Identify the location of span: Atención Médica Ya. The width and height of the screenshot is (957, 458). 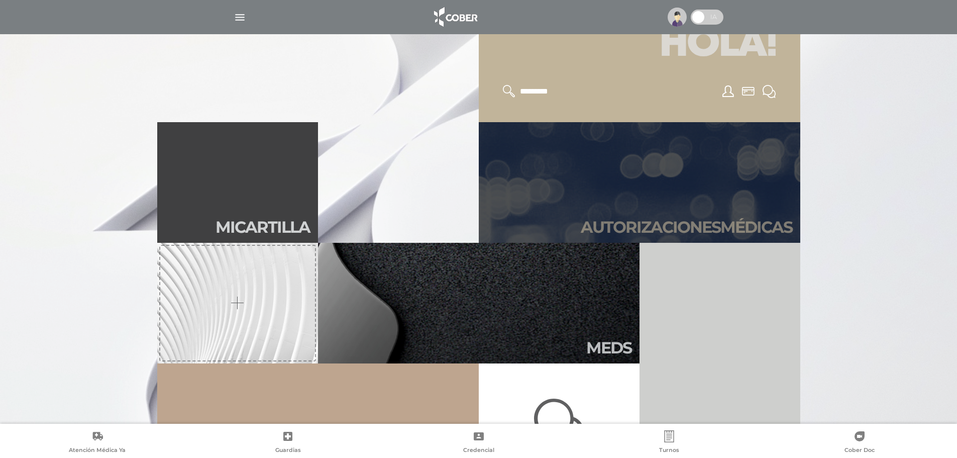
(97, 451).